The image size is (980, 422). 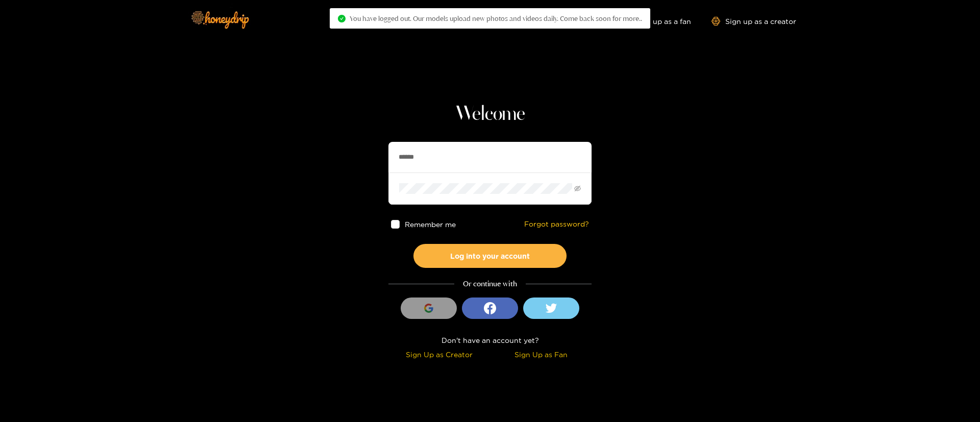 I want to click on span: You have logged out. Our models upload new photos and videos daily. Come back soon for more.., so click(x=496, y=18).